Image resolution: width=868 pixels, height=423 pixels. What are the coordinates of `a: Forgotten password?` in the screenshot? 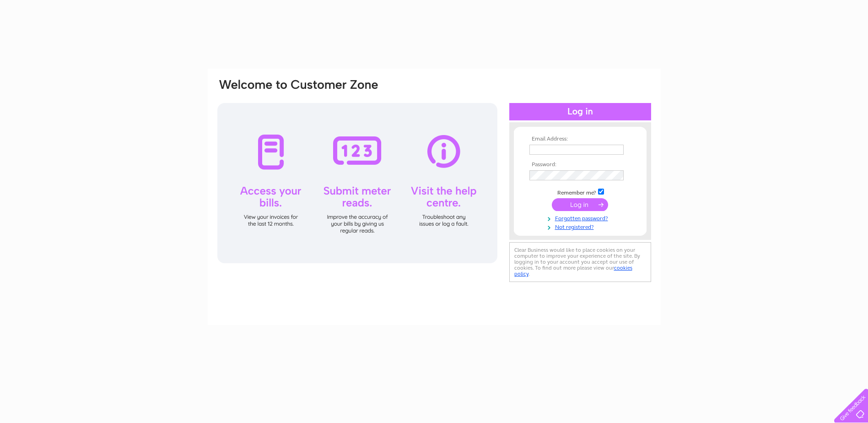 It's located at (581, 217).